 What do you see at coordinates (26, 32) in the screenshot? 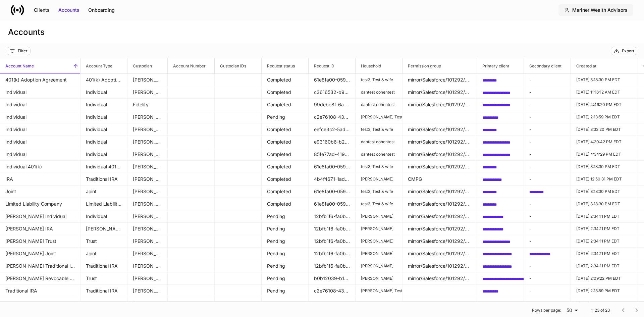
I see `h3: Accounts` at bounding box center [26, 32].